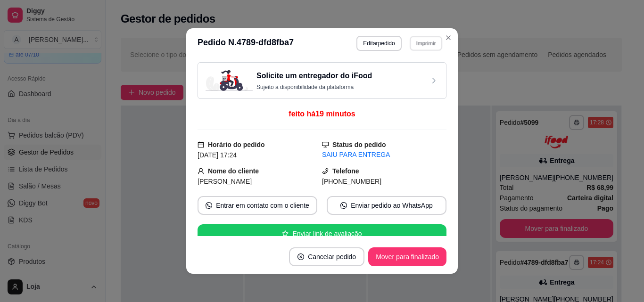 Image resolution: width=644 pixels, height=302 pixels. Describe the element at coordinates (321, 114) in the screenshot. I see `span: feito há 19 minutos` at that location.